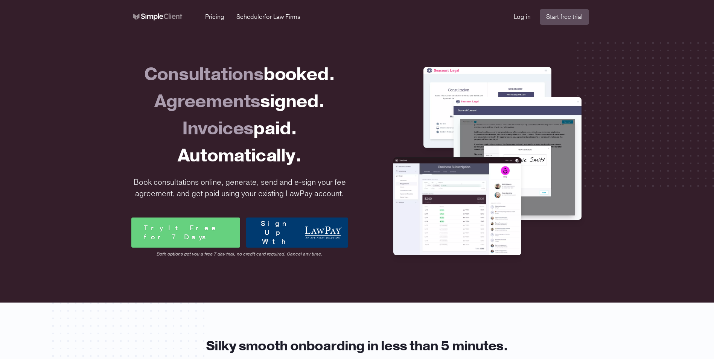  I want to click on a: Try It Free for 7 Days, so click(186, 233).